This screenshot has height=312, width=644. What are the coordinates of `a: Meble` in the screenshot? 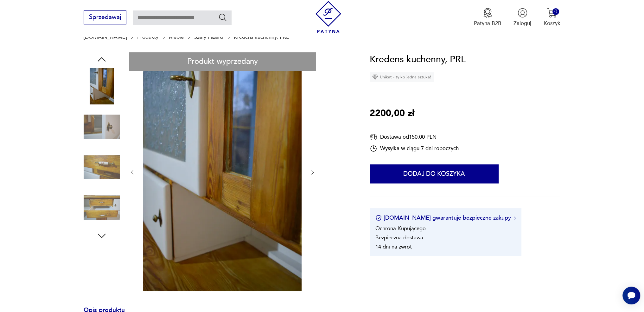 It's located at (176, 37).